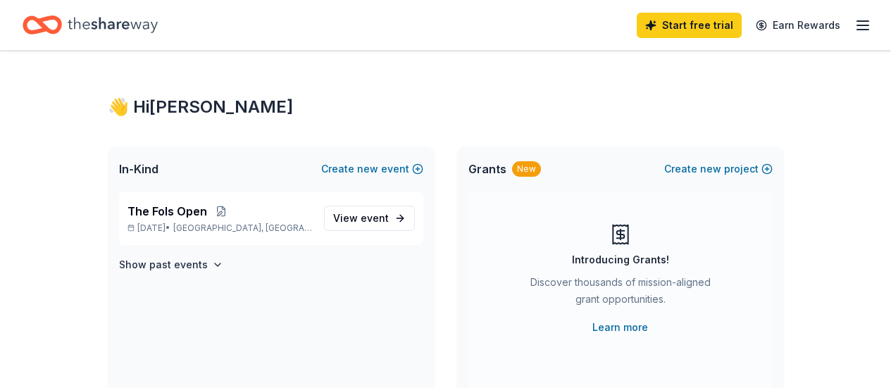 The width and height of the screenshot is (891, 388). I want to click on div: New, so click(526, 169).